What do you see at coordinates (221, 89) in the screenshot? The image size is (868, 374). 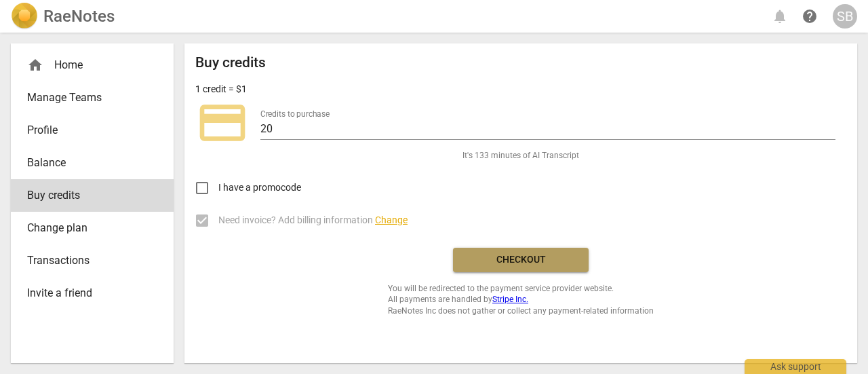 I see `p: 1 credit = $1` at bounding box center [221, 89].